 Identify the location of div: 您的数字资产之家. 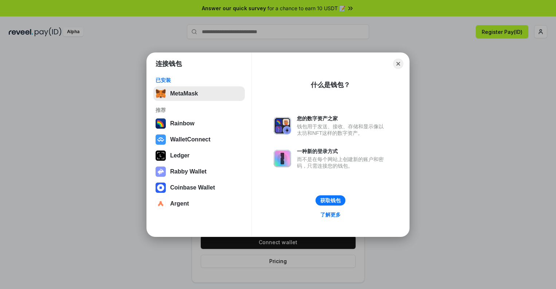
(342, 118).